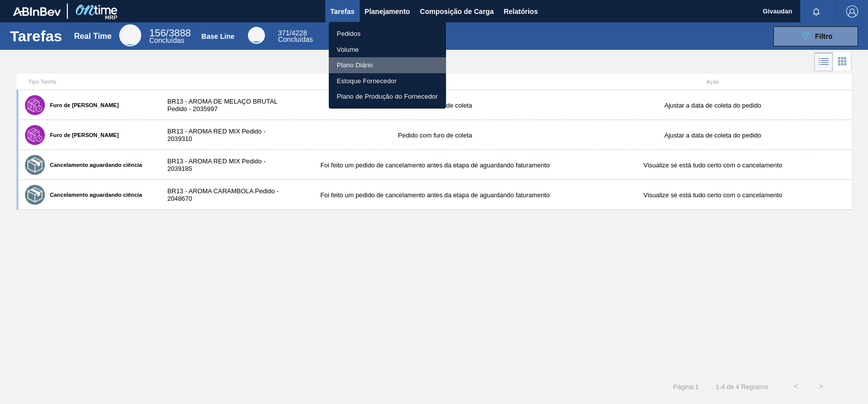  What do you see at coordinates (387, 34) in the screenshot?
I see `li: Pedidos` at bounding box center [387, 34].